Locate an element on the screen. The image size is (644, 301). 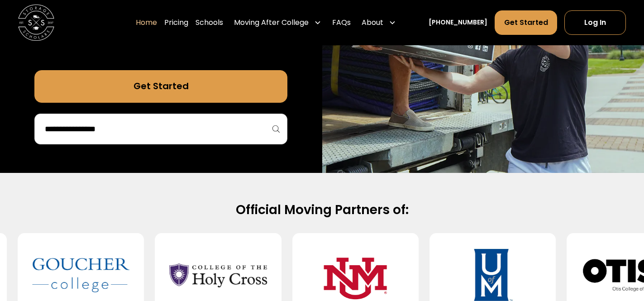
a: Schools is located at coordinates (209, 23).